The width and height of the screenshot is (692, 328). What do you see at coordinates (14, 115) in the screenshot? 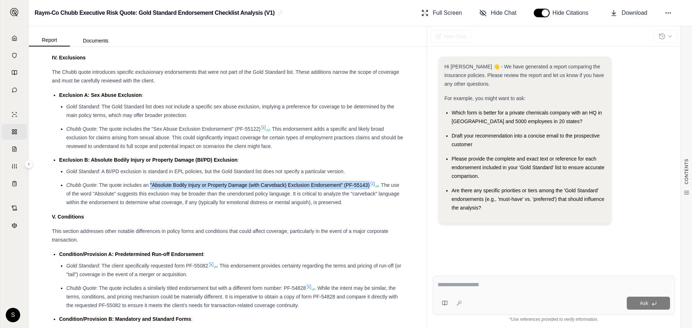
I see `a: Single Policy` at bounding box center [14, 115].